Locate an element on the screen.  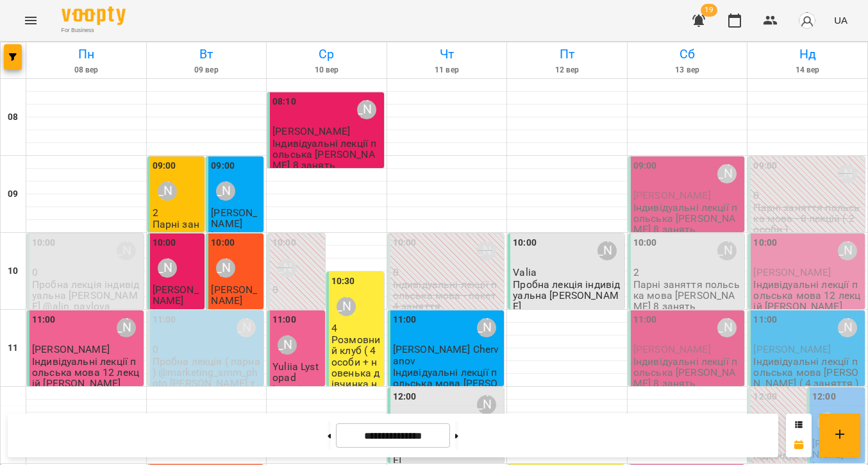
label: 10:30 is located at coordinates (343, 282).